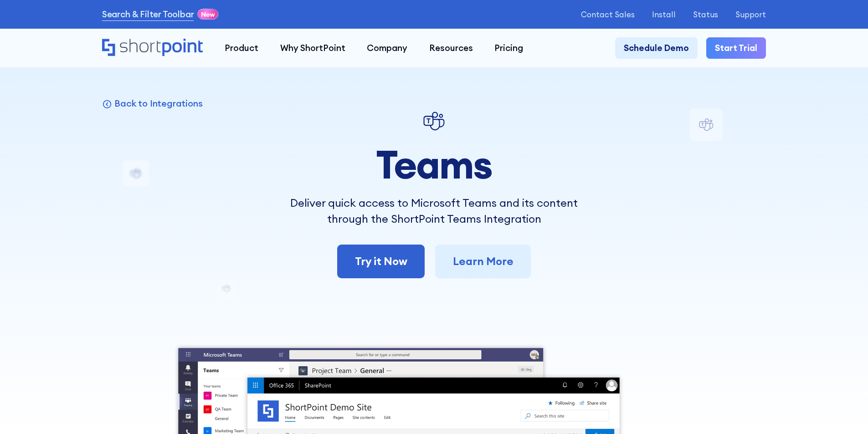 The height and width of the screenshot is (434, 868). What do you see at coordinates (664, 14) in the screenshot?
I see `p: Install` at bounding box center [664, 14].